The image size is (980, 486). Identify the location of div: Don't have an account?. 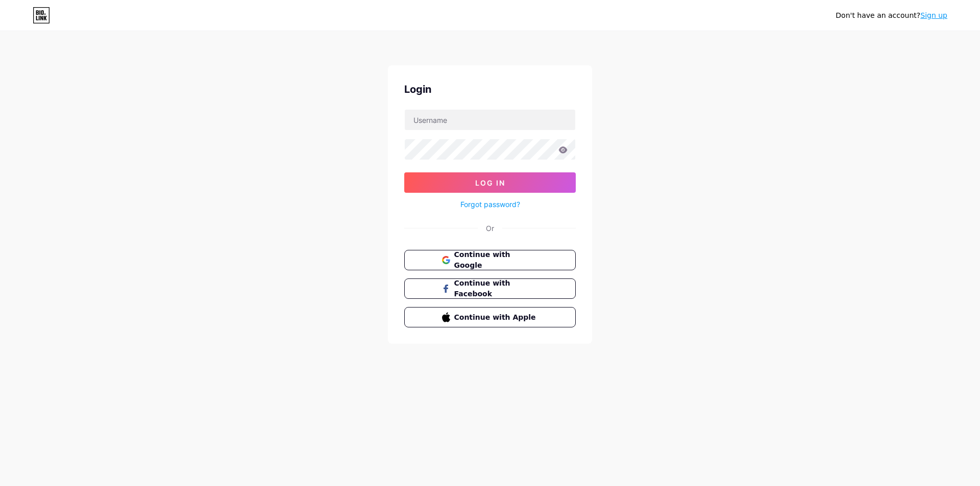
(891, 15).